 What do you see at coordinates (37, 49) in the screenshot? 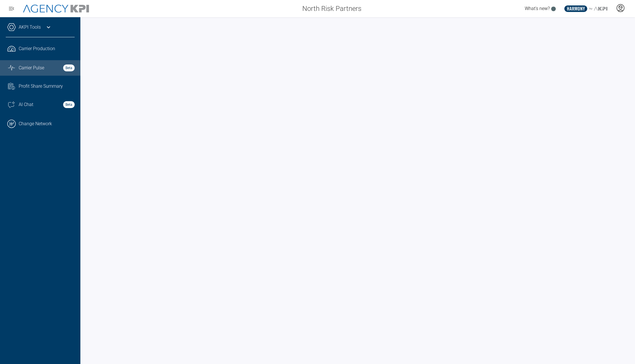
I see `span: Carrier Production` at bounding box center [37, 49].